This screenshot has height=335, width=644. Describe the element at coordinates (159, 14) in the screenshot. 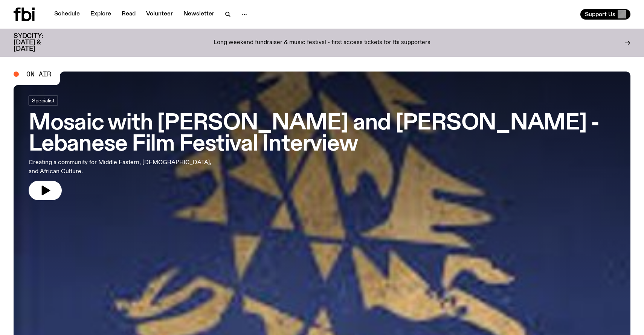

I see `a: Volunteer` at that location.